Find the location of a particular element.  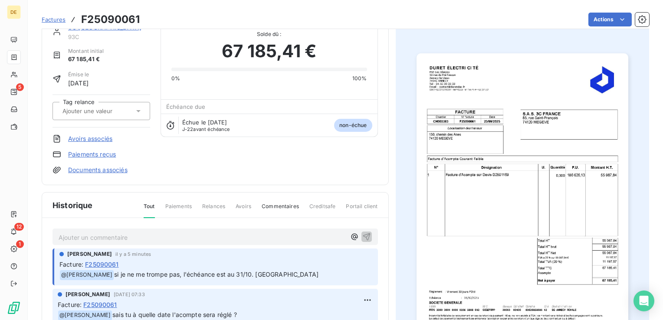

span: Creditsafe is located at coordinates (322, 210).